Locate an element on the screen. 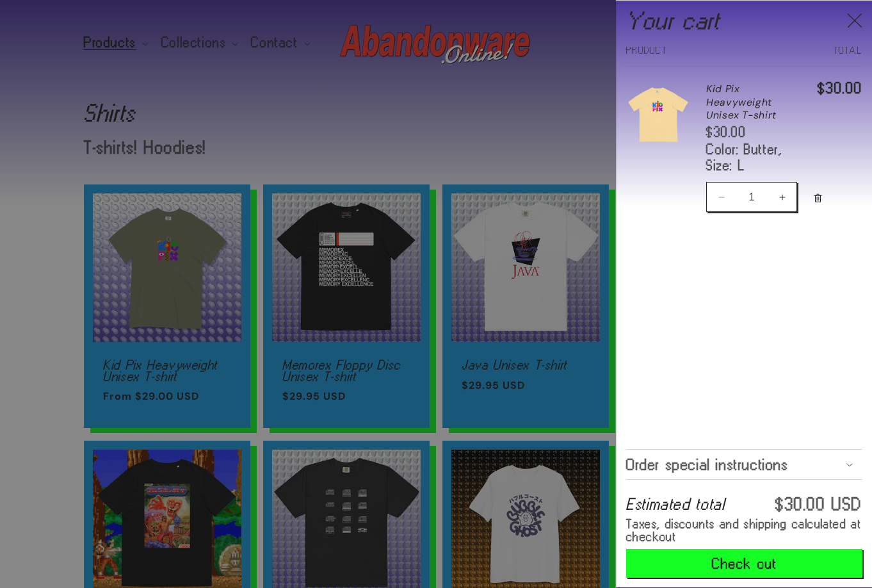 This screenshot has height=588, width=872. th: Product is located at coordinates (685, 56).